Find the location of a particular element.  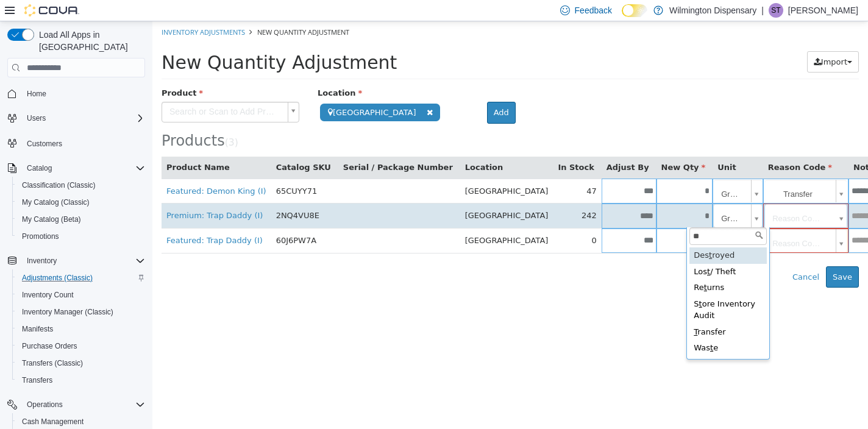

span: T is located at coordinates (544, 310).